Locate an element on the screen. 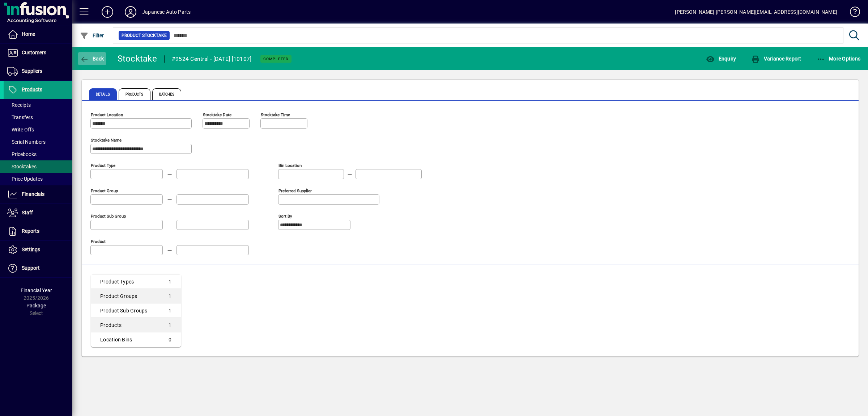 The height and width of the screenshot is (416, 868). span: Suppliers is located at coordinates (32, 71).